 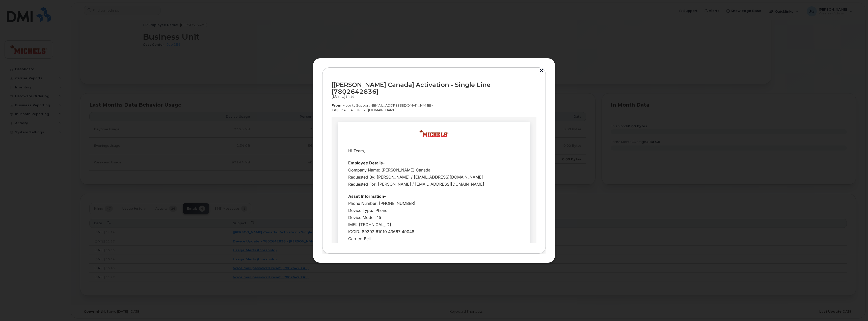 I want to click on strong: From:, so click(x=337, y=105).